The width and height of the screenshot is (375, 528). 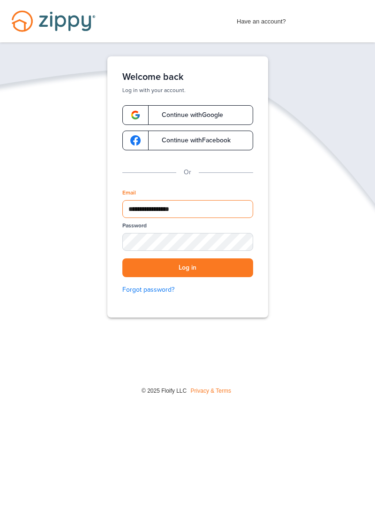 What do you see at coordinates (211, 391) in the screenshot?
I see `a: Privacy & Terms` at bounding box center [211, 391].